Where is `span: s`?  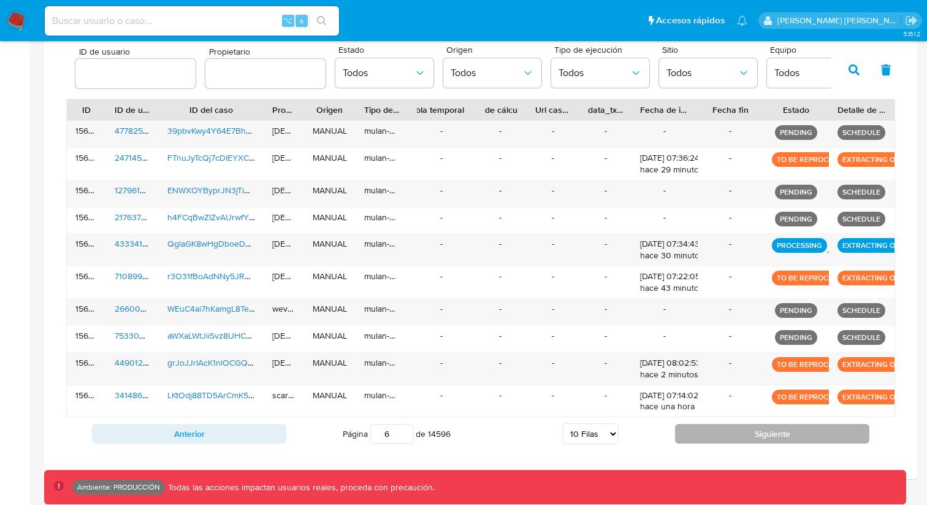
span: s is located at coordinates (302, 20).